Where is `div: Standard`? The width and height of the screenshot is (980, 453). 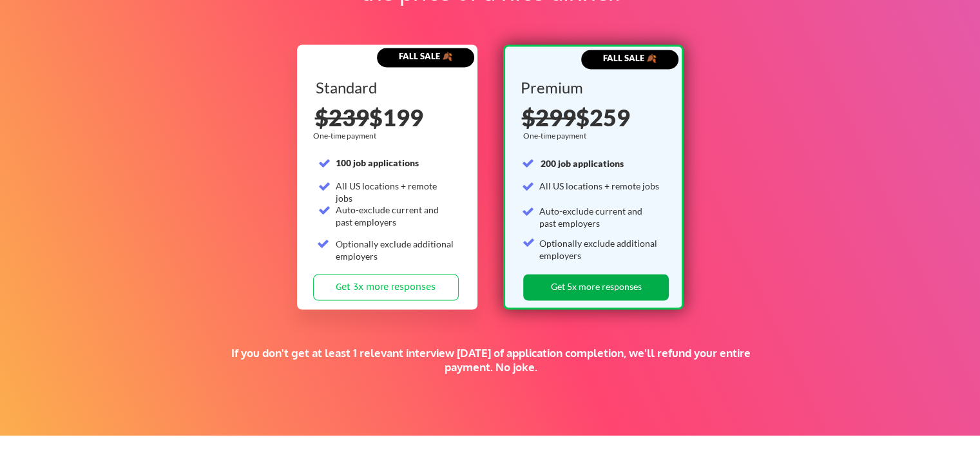 div: Standard is located at coordinates (386, 87).